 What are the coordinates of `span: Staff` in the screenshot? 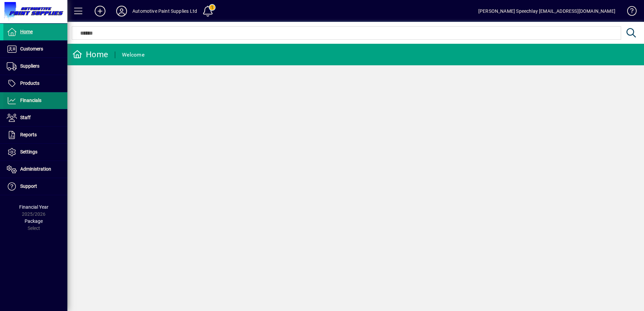 It's located at (25, 118).